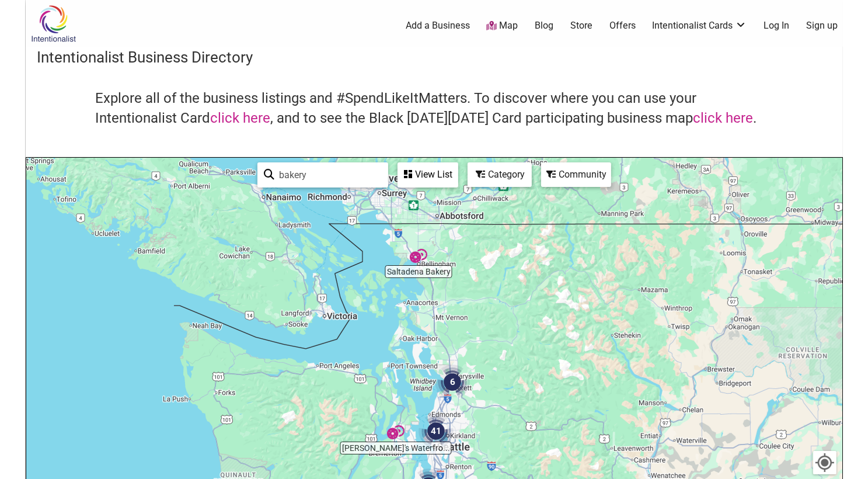  I want to click on a: Map, so click(502, 26).